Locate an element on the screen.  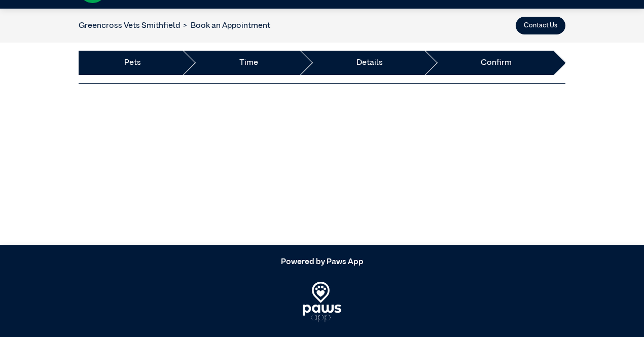
h5: Powered by Paws App is located at coordinates (322, 262).